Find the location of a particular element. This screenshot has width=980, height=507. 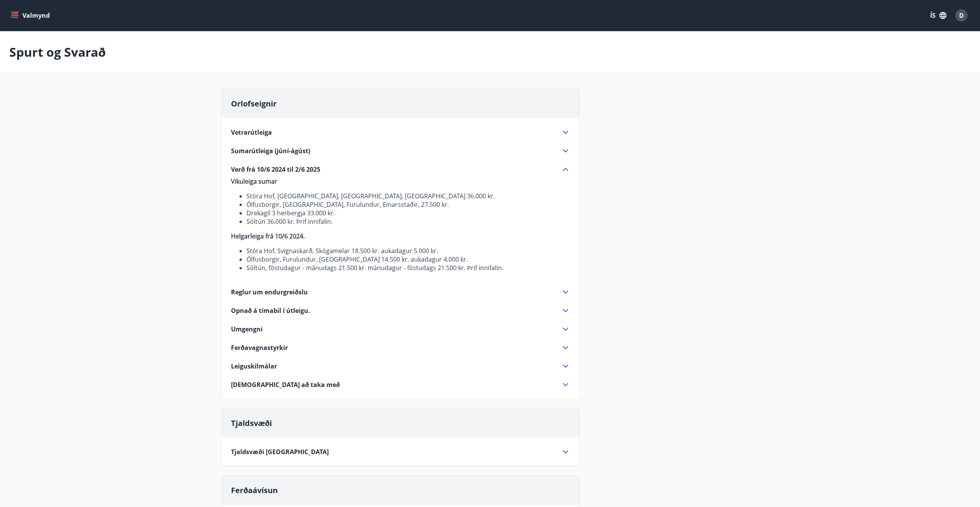

strong: Vikuleiga sumar is located at coordinates (254, 181).